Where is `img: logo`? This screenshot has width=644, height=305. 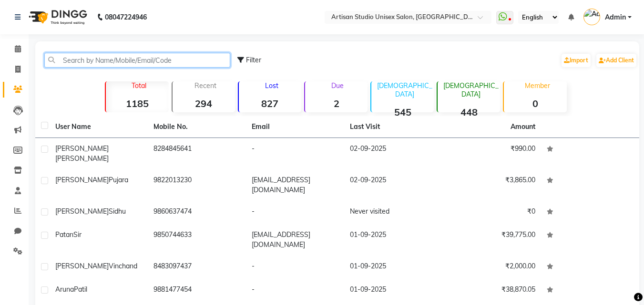
img: logo is located at coordinates (56, 17).